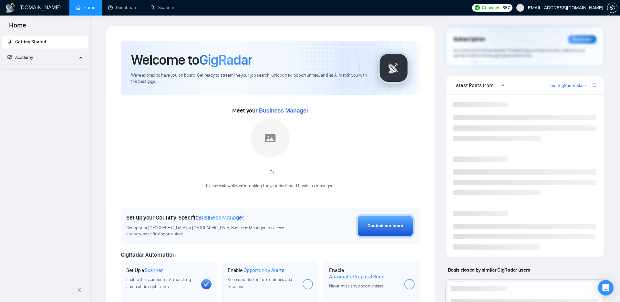 The height and width of the screenshot is (302, 620). I want to click on li: Getting Started, so click(45, 42).